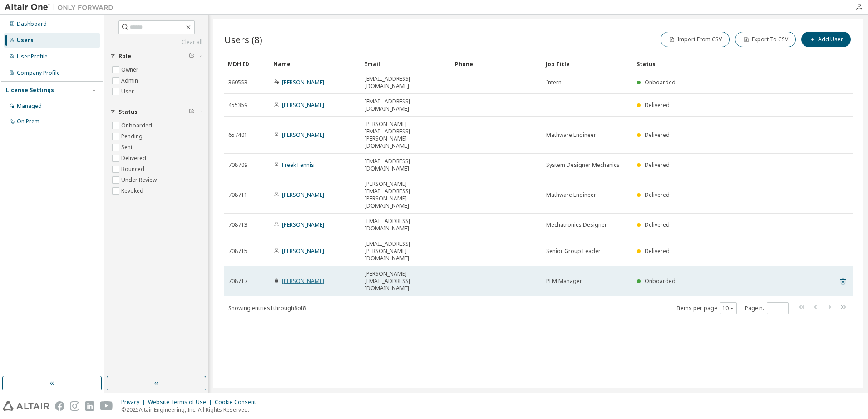 Image resolution: width=868 pixels, height=419 pixels. I want to click on button: Role, so click(156, 56).